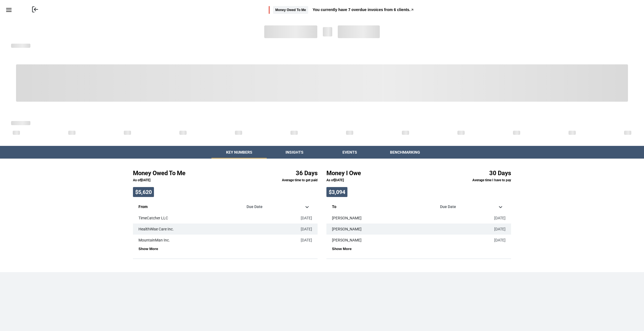  I want to click on span: Money Owed To Me, so click(290, 10).